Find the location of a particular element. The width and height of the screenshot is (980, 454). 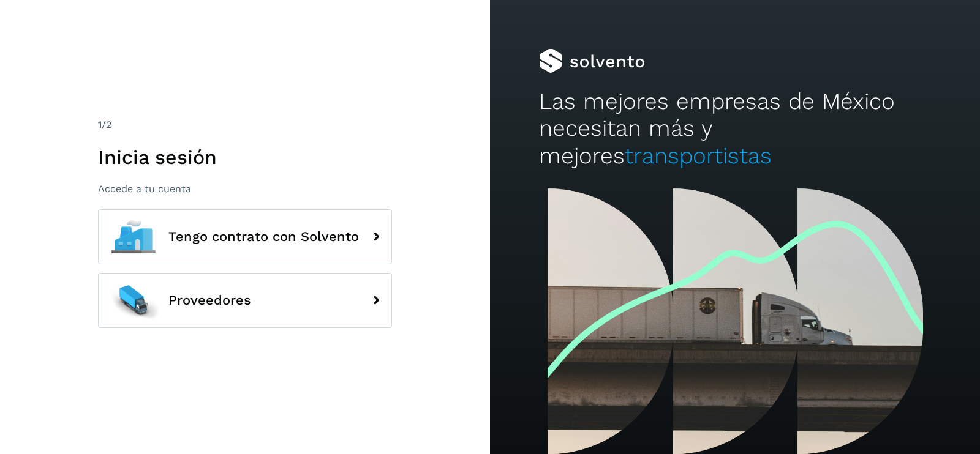

span: Proveedores is located at coordinates (210, 301).